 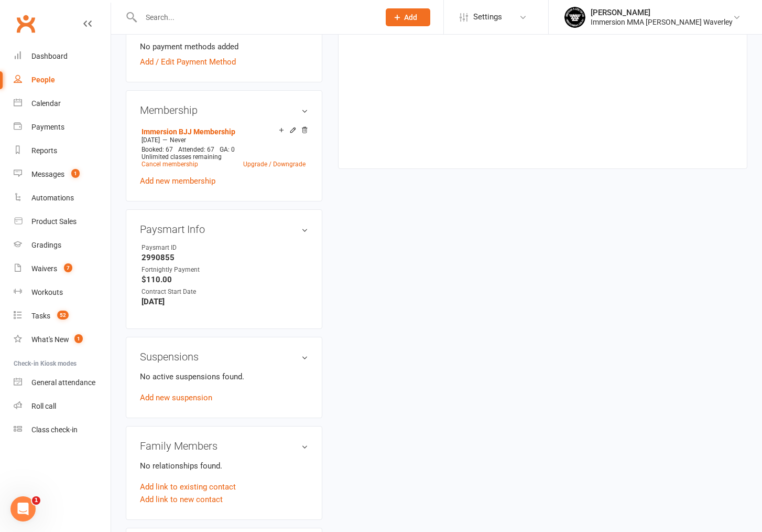 What do you see at coordinates (224, 110) in the screenshot?
I see `h3: Membership` at bounding box center [224, 110].